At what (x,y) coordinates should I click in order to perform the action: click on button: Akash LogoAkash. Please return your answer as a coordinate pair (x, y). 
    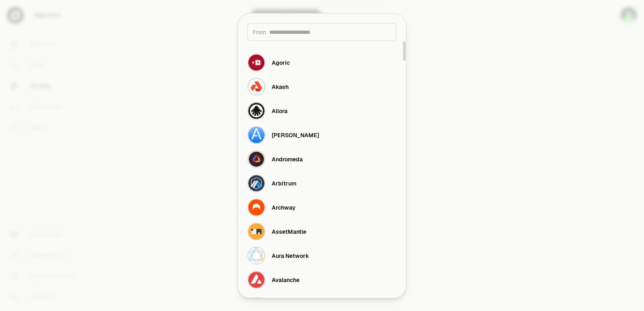
    Looking at the image, I should click on (322, 86).